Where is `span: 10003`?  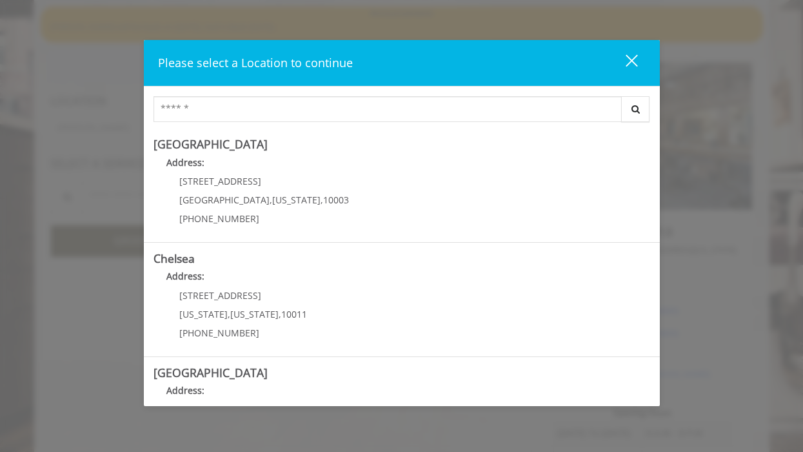 span: 10003 is located at coordinates (336, 199).